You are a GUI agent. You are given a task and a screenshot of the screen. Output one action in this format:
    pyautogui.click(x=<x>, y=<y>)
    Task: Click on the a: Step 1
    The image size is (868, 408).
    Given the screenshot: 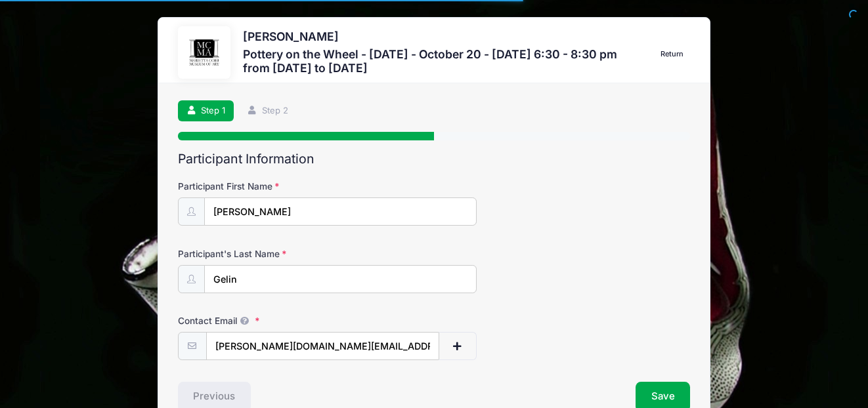 What is the action you would take?
    pyautogui.click(x=206, y=111)
    